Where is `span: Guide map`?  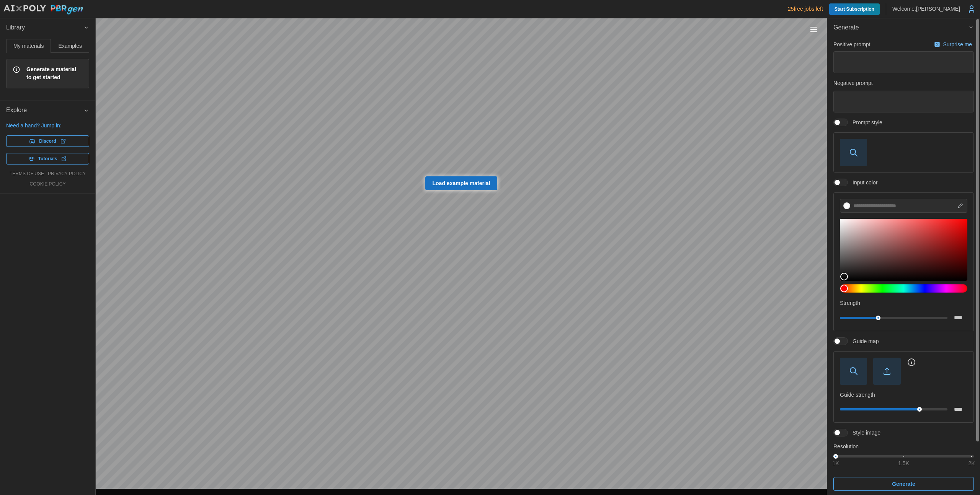 span: Guide map is located at coordinates (863, 342).